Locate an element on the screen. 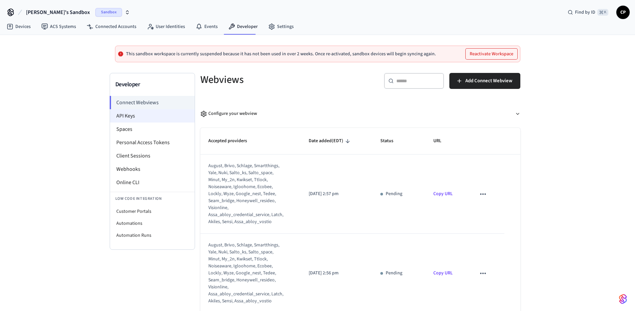 This screenshot has height=311, width=635. span: CP is located at coordinates (623, 12).